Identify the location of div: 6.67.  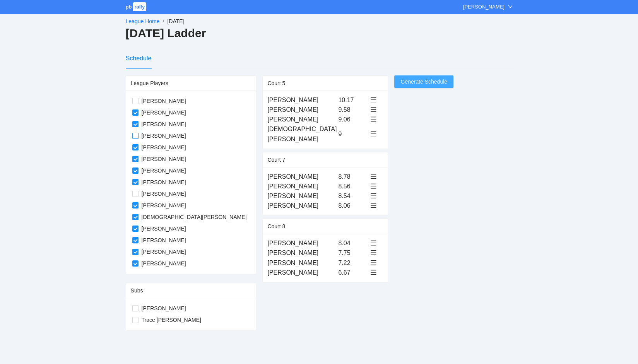
(353, 273).